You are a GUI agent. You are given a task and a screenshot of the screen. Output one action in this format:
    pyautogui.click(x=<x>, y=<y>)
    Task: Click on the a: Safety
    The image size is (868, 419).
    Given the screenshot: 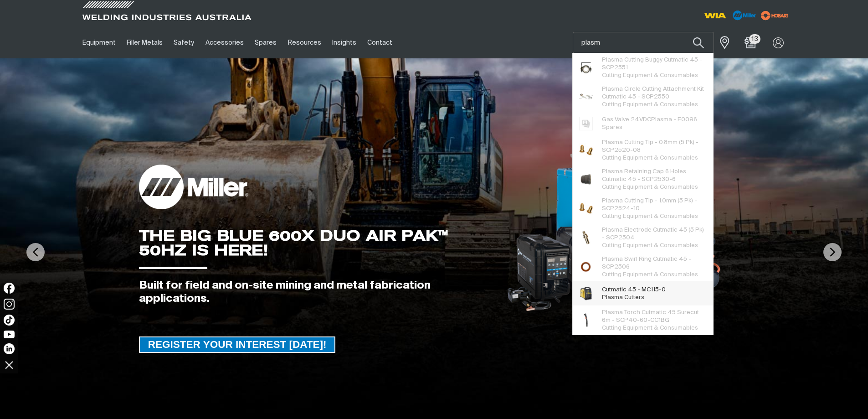 What is the action you would take?
    pyautogui.click(x=183, y=43)
    